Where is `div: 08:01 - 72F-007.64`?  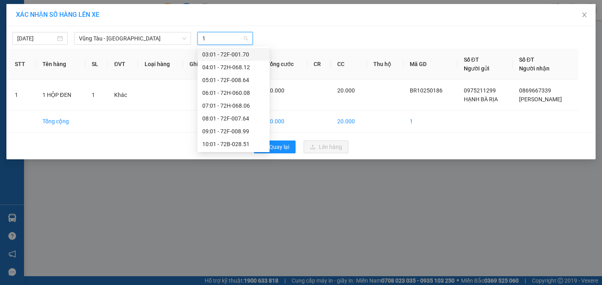
div: 08:01 - 72F-007.64 is located at coordinates (234, 119).